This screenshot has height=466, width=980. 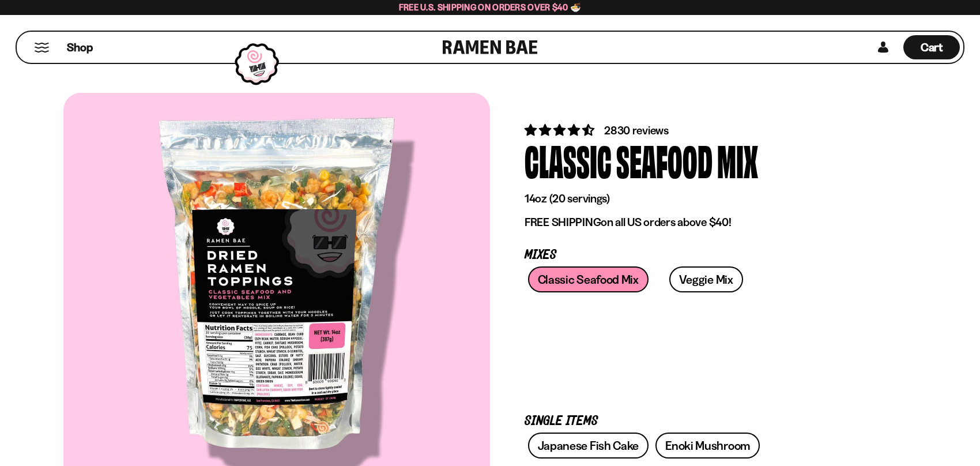 I want to click on div: Cart, so click(x=931, y=47).